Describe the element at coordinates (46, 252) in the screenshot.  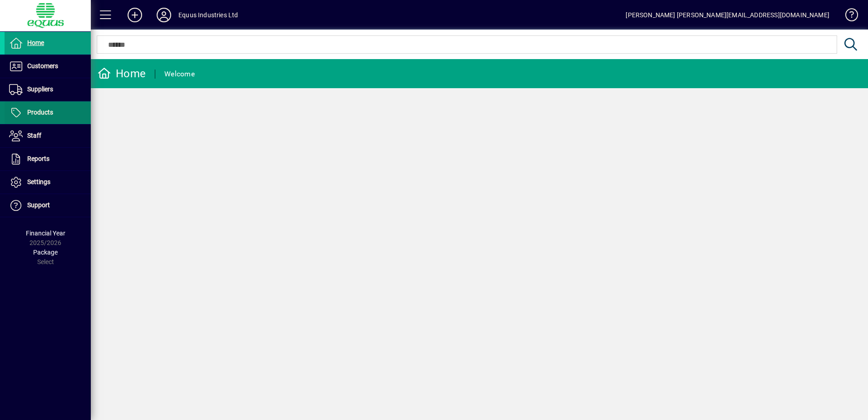
I see `span: Package` at that location.